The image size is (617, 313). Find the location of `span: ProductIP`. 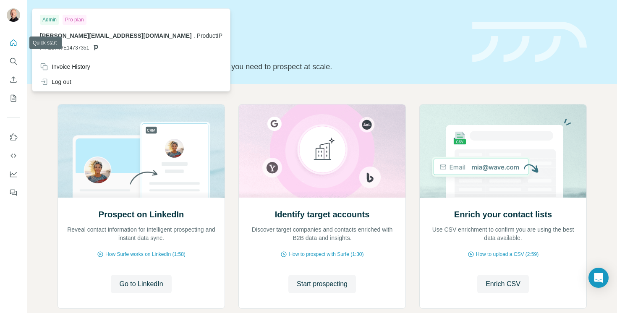

span: ProductIP is located at coordinates (209, 36).